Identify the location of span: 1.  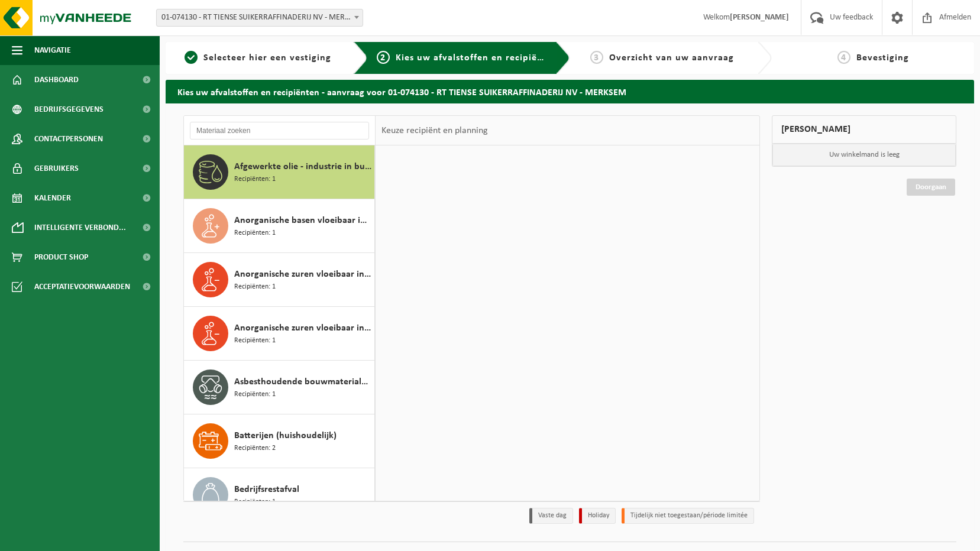
(191, 58).